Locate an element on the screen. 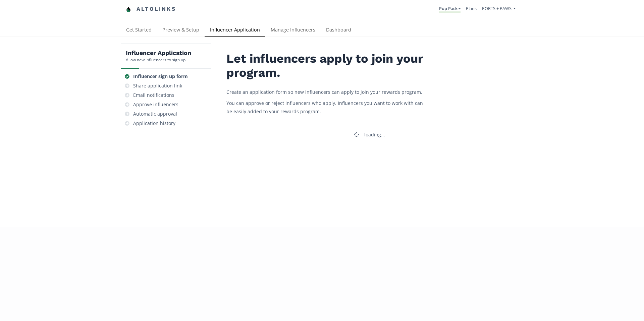  p: Create an application form so new influencers can apply to join your rewards program. is located at coordinates (327, 92).